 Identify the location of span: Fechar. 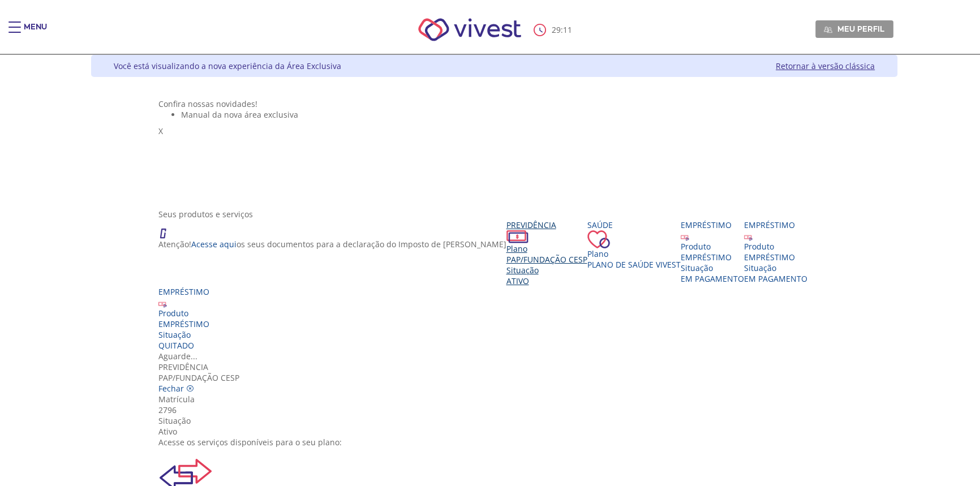
(171, 388).